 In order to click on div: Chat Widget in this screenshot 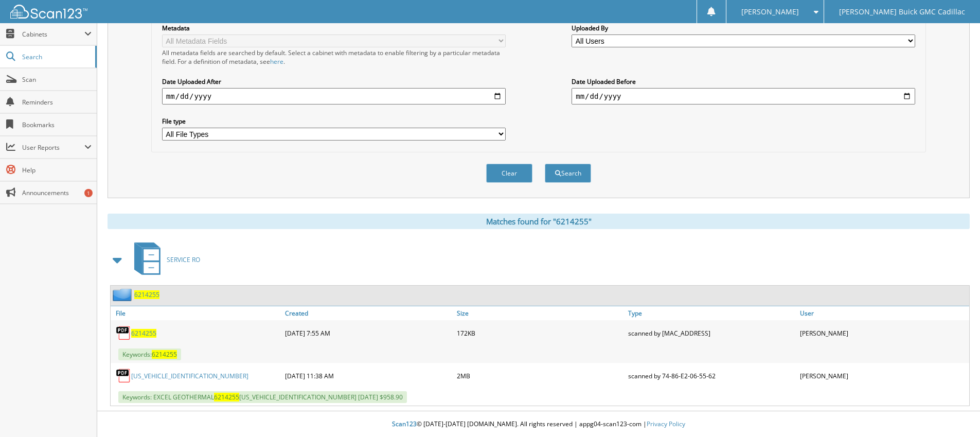, I will do `click(954, 412)`.